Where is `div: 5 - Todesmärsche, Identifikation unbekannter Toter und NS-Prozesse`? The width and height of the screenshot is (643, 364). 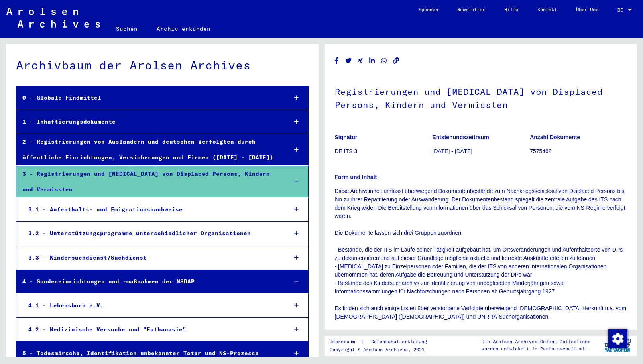 div: 5 - Todesmärsche, Identifikation unbekannter Toter und NS-Prozesse is located at coordinates (149, 353).